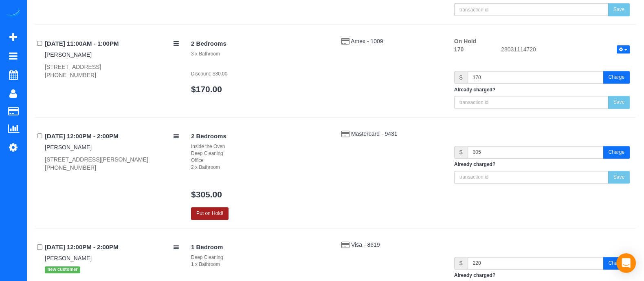 The image size is (644, 281). What do you see at coordinates (367, 41) in the screenshot?
I see `span: Amex - 1009` at bounding box center [367, 41].